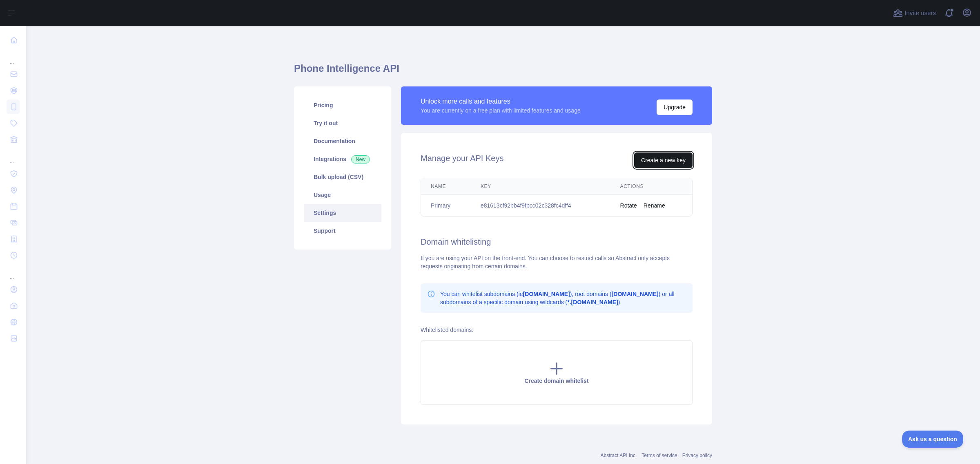 The height and width of the screenshot is (464, 980). Describe the element at coordinates (914, 13) in the screenshot. I see `button: Invite users` at that location.